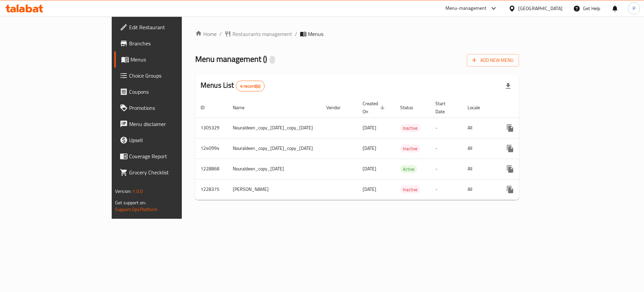  What do you see at coordinates (263, 34) in the screenshot?
I see `span: Restaurants management` at bounding box center [263, 34].